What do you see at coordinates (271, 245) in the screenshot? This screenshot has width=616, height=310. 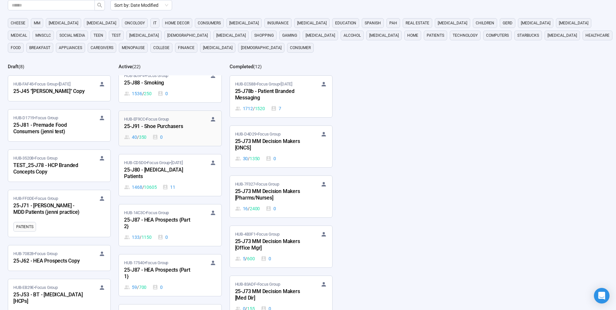 I see `div: 25-J73 MM Decision Makers [Office Mgr]` at bounding box center [271, 245].